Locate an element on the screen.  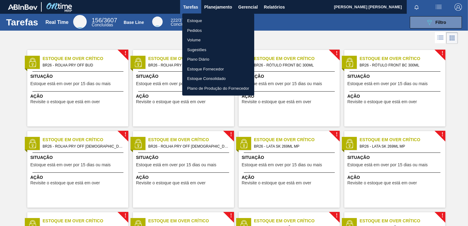
li: Pedidos is located at coordinates (218, 31).